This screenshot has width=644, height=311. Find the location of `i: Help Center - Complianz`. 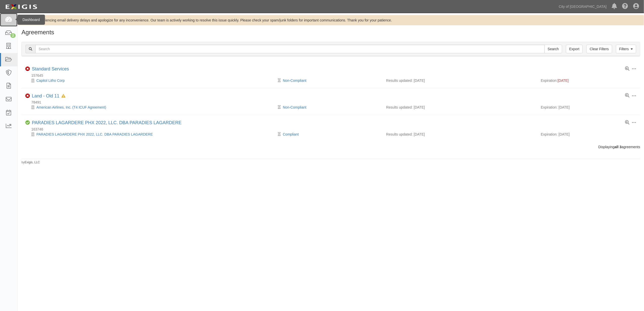

i: Help Center - Complianz is located at coordinates (625, 6).